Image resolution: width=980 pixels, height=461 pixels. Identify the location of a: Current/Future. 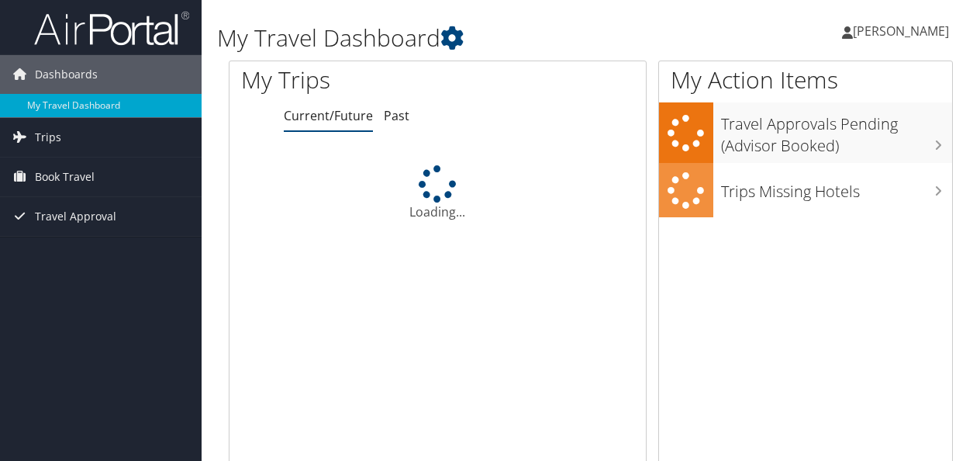
(328, 116).